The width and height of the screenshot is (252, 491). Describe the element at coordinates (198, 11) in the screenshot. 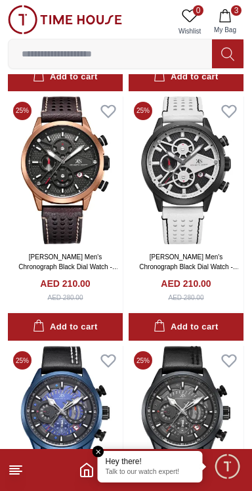

I see `span: 0` at that location.